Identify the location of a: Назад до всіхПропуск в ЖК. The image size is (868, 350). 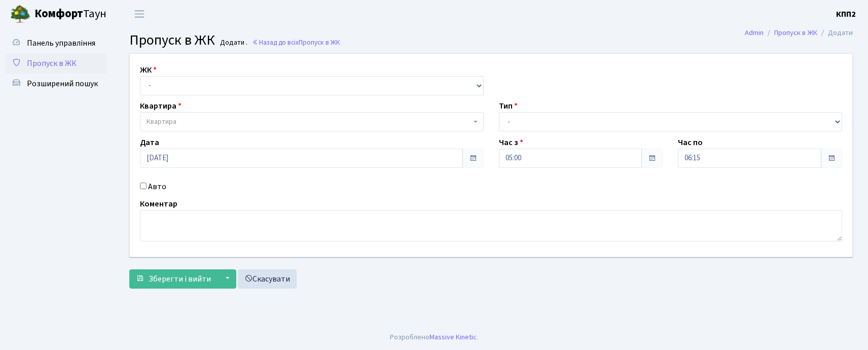
(296, 42).